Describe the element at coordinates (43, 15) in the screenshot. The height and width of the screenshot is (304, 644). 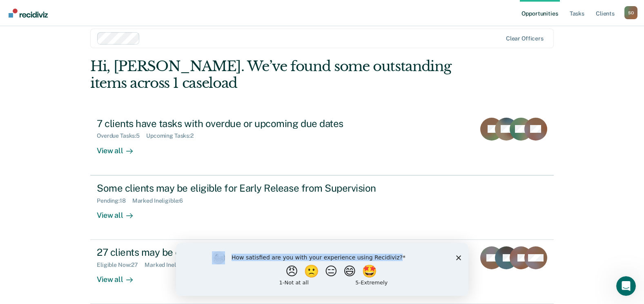
I see `img: Profile image for Kim` at that location.